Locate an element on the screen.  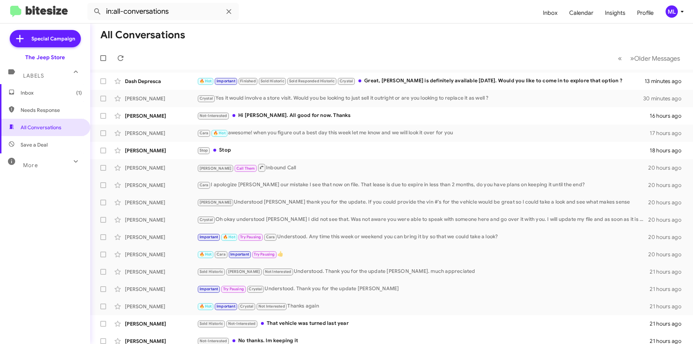
span: Insights is located at coordinates (615, 13).